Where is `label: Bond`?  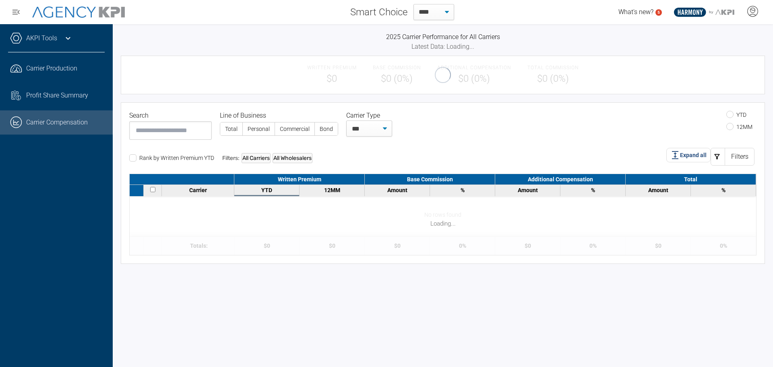
label: Bond is located at coordinates (326, 129).